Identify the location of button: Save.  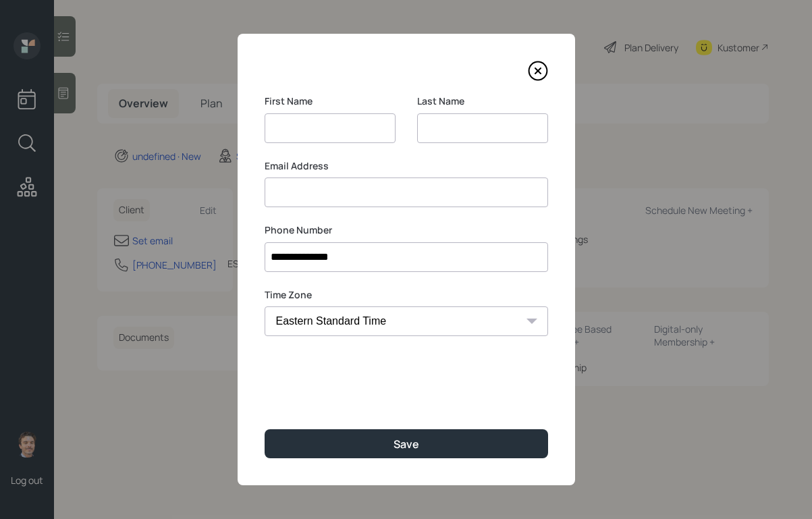
(406, 443).